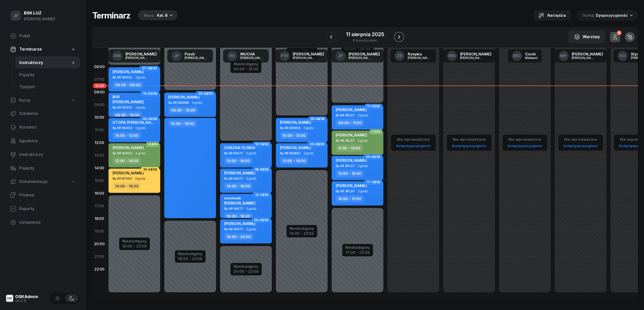 Image resolution: width=644 pixels, height=310 pixels. What do you see at coordinates (100, 143) in the screenshot?
I see `div: 12:00` at bounding box center [100, 143].